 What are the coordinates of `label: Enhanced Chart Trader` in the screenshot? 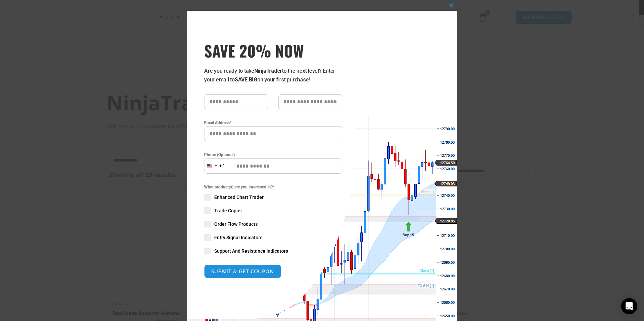 It's located at (273, 197).